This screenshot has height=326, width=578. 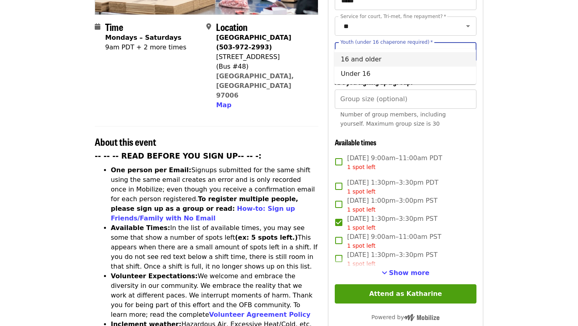 What do you see at coordinates (232, 26) in the screenshot?
I see `span: Location` at bounding box center [232, 26].